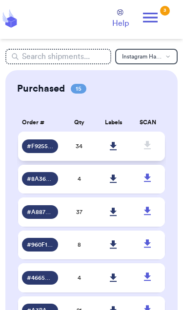 This screenshot has width=183, height=310. What do you see at coordinates (78, 89) in the screenshot?
I see `span: 15` at bounding box center [78, 89].